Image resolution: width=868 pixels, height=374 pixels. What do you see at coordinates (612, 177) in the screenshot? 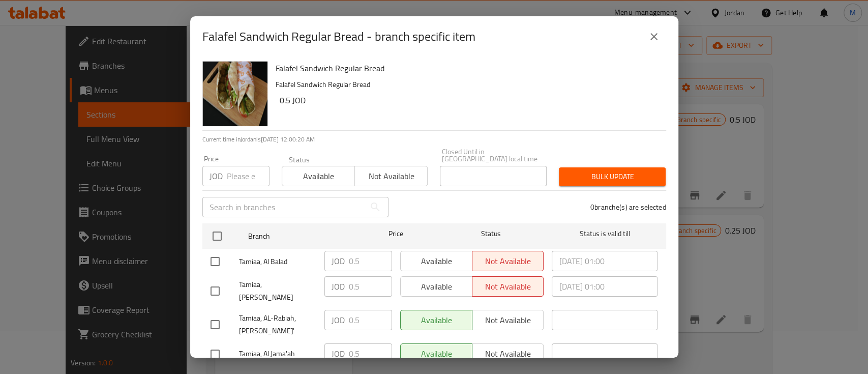
I see `span: Bulk update` at bounding box center [612, 177].